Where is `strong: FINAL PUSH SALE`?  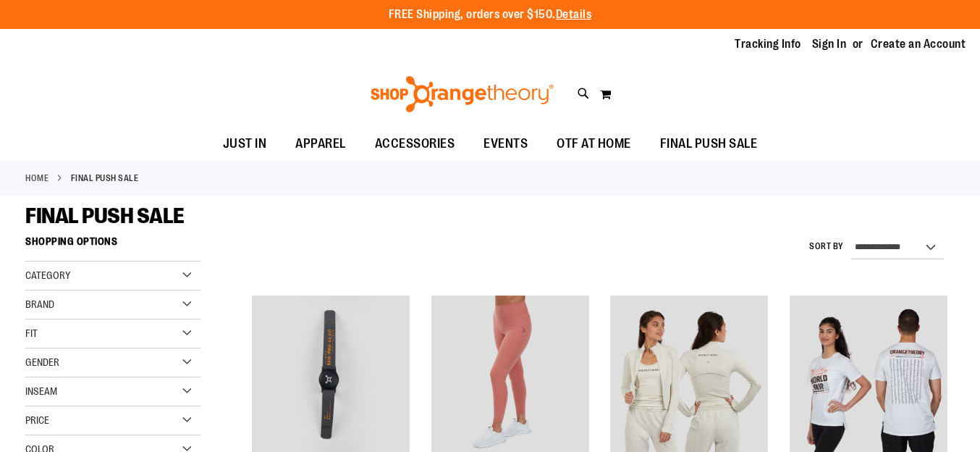
strong: FINAL PUSH SALE is located at coordinates (105, 178).